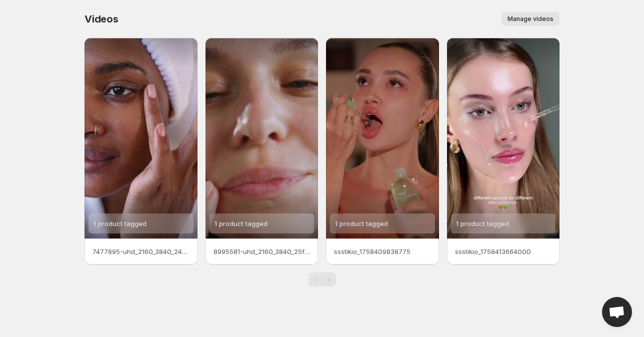  I want to click on div: Open chat, so click(617, 312).